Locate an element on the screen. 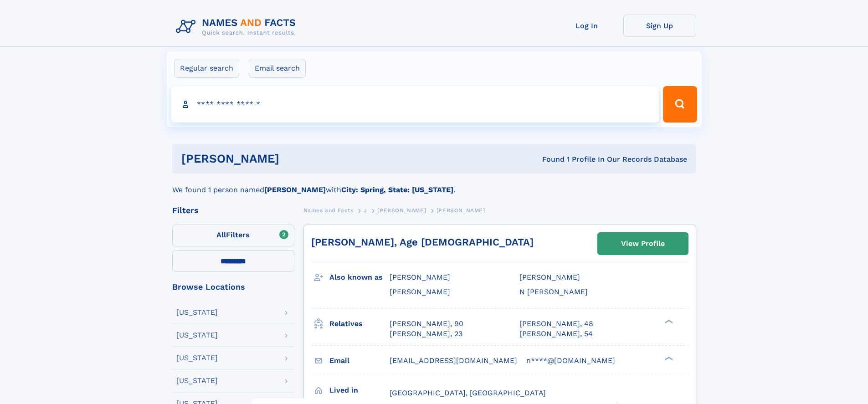 This screenshot has height=404, width=868. span: All is located at coordinates (221, 234).